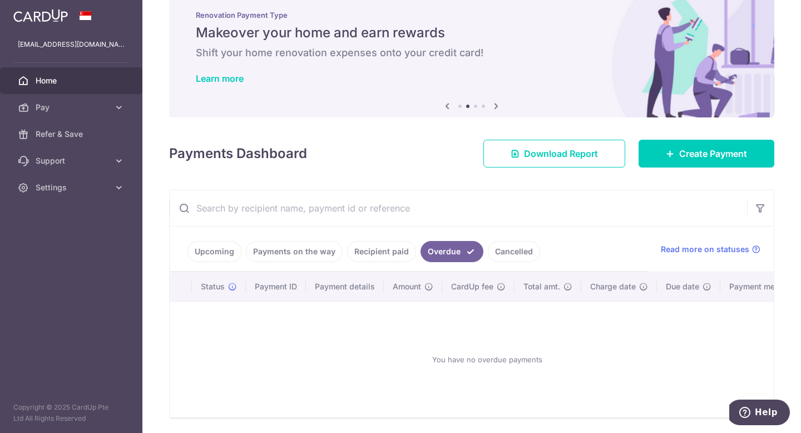 The image size is (801, 433). What do you see at coordinates (561, 154) in the screenshot?
I see `span: Download Report` at bounding box center [561, 154].